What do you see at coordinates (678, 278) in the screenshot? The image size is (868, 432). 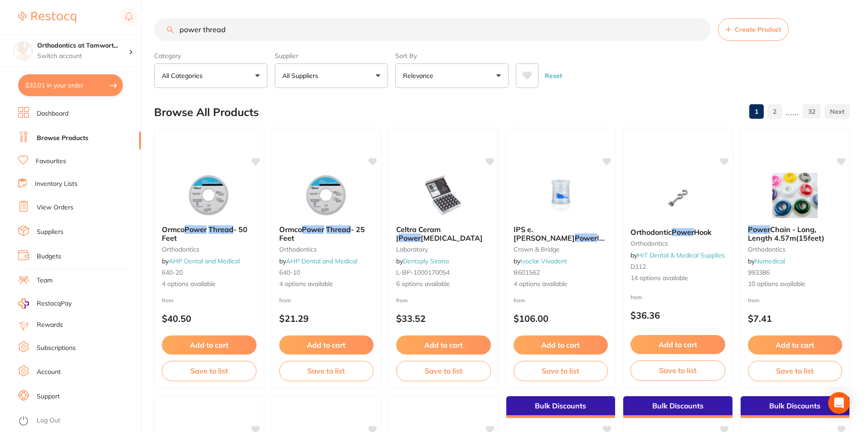 I see `span: 14 options available` at bounding box center [678, 278].